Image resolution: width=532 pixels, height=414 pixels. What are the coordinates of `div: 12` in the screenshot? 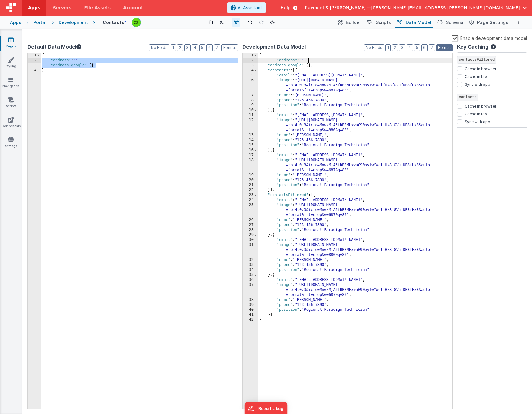 It's located at (250, 125).